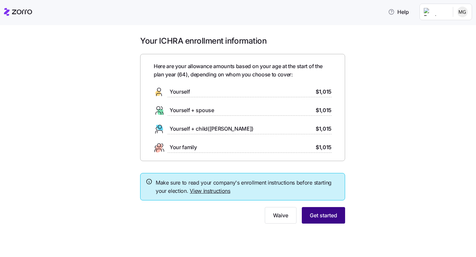 The width and height of the screenshot is (476, 257). What do you see at coordinates (248, 187) in the screenshot?
I see `span: Make sure to read your company's enrollment instructions before starting your election.` at bounding box center [248, 187].